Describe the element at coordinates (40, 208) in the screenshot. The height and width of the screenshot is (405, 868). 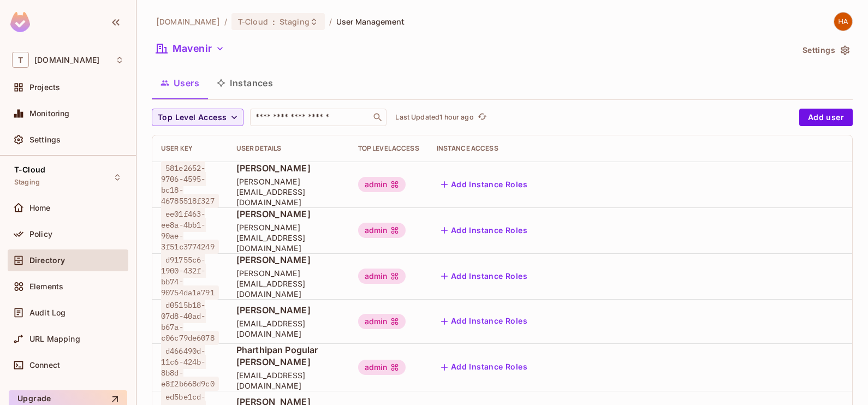
I see `span: Home` at that location.